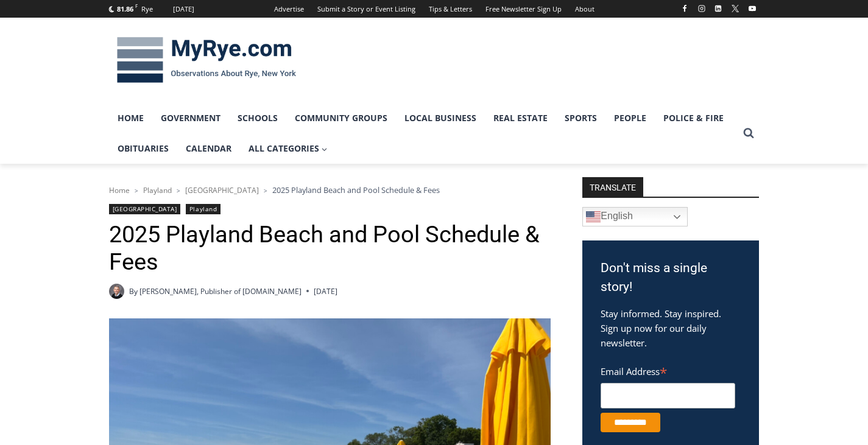 This screenshot has width=868, height=445. What do you see at coordinates (581, 118) in the screenshot?
I see `a: Sports` at bounding box center [581, 118].